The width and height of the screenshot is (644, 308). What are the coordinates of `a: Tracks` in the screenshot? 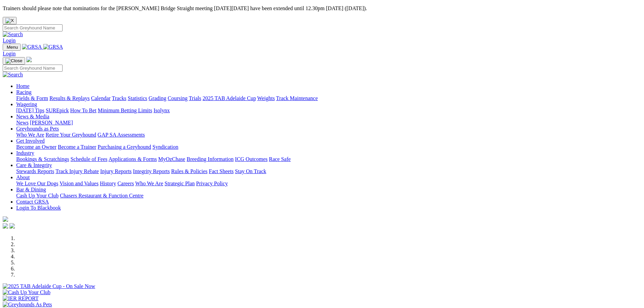 It's located at (119, 98).